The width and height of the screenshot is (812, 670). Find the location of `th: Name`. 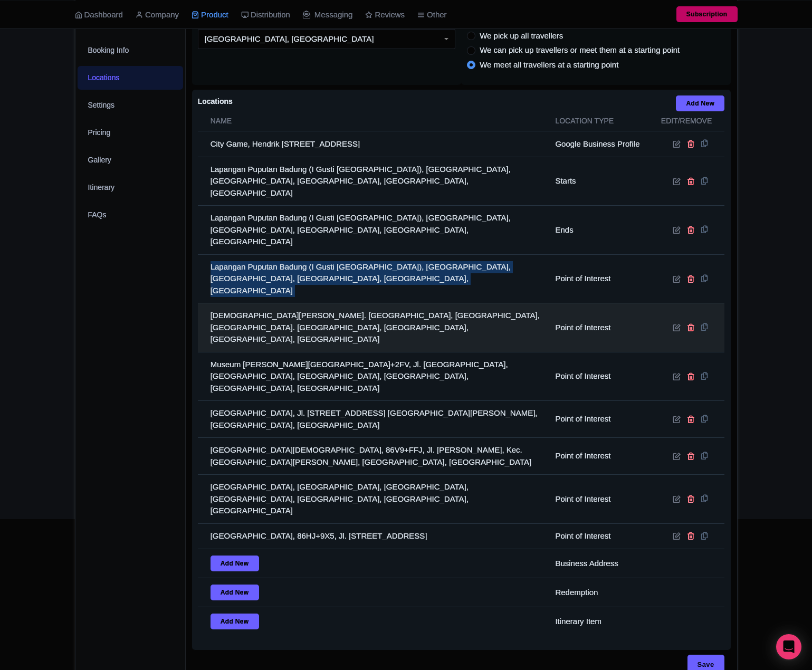

th: Name is located at coordinates (374, 121).